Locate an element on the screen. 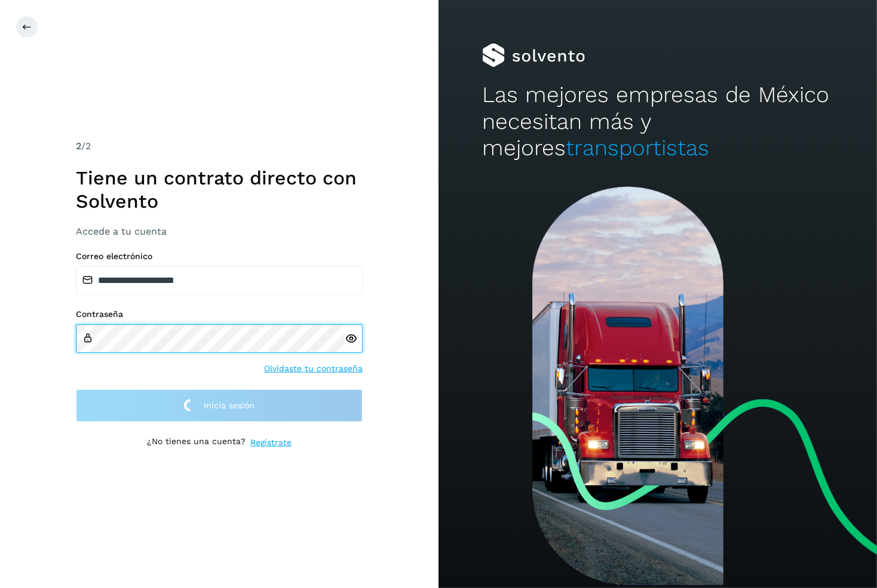 This screenshot has height=588, width=877. span: Inicia sesión is located at coordinates (229, 406).